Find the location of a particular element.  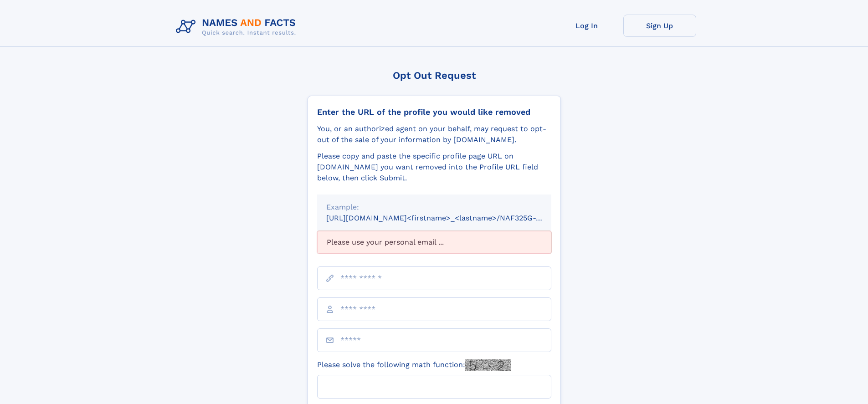

div: You, or an authorized agent on your behalf, may request to opt-out of the sale of your informatio... is located at coordinates (434, 134).